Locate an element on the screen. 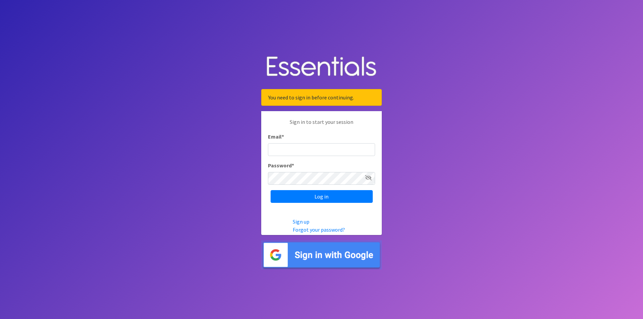  div: You need to sign in before continuing. is located at coordinates (321, 97).